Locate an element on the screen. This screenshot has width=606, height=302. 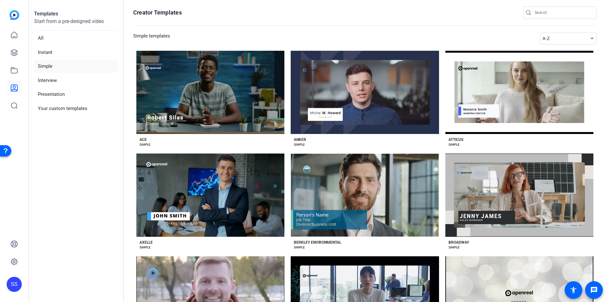
p: Start from a pre-designed video is located at coordinates (76, 24).